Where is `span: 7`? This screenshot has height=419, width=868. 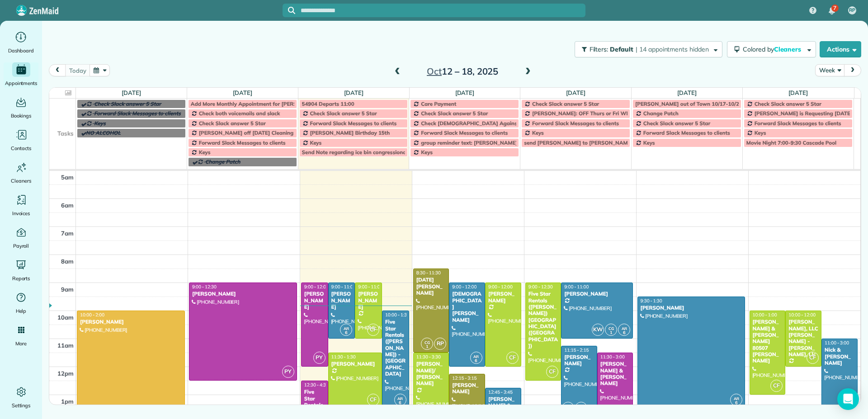
span: 7 is located at coordinates (834, 8).